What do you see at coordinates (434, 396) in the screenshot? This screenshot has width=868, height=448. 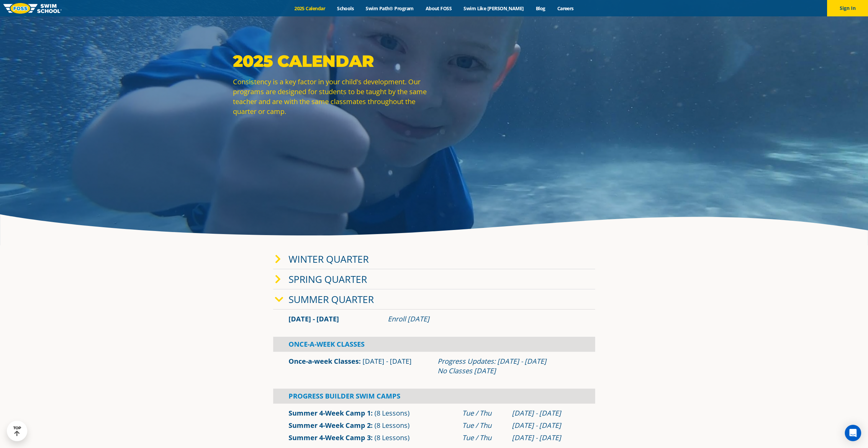 I see `div: Progress Builder Swim Camps` at bounding box center [434, 396].